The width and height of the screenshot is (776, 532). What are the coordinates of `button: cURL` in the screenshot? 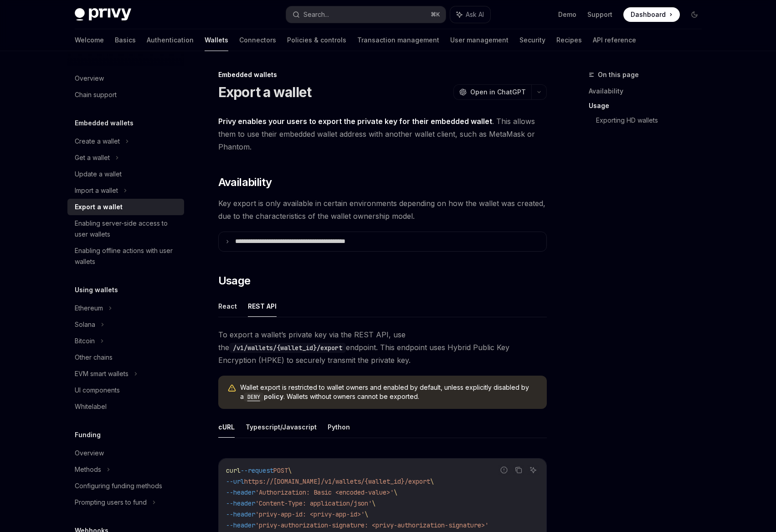 It's located at (227, 427).